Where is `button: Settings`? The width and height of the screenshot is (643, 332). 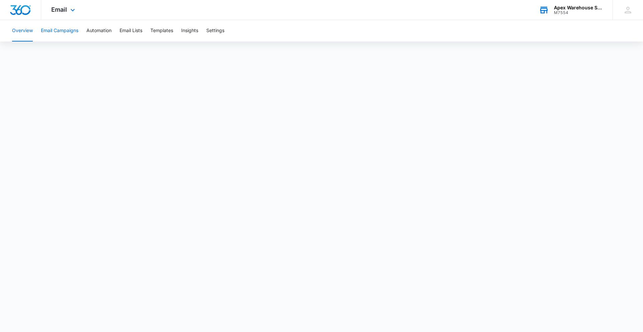
button: Settings is located at coordinates (215, 31).